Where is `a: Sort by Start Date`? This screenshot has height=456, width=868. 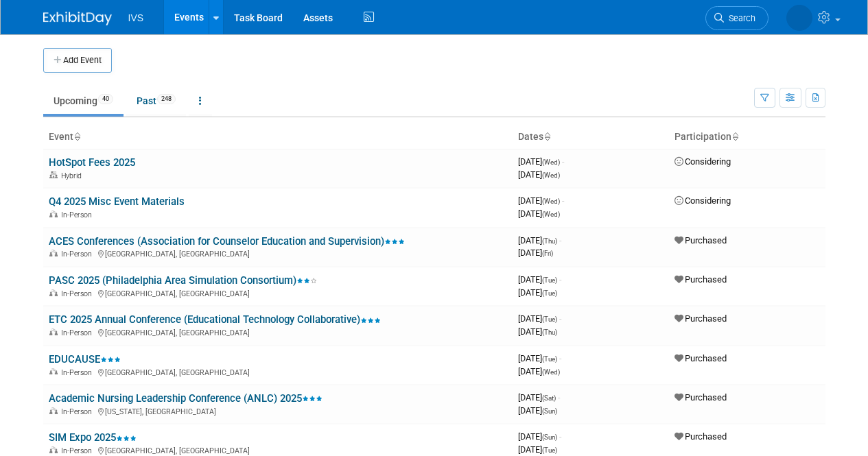
a: Sort by Start Date is located at coordinates (547, 137).